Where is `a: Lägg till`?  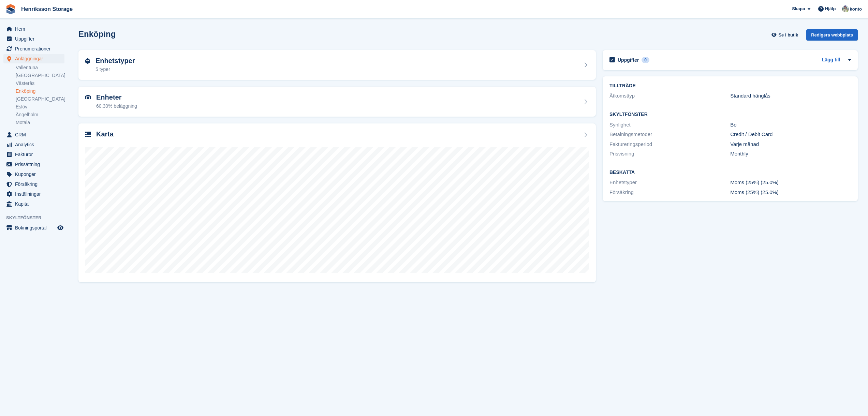 a: Lägg till is located at coordinates (831, 60).